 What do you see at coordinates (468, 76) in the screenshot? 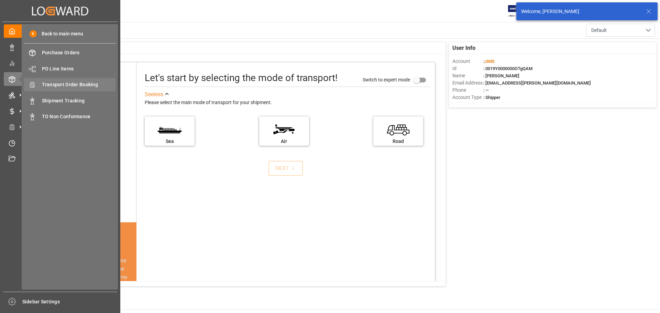
I see `span: Name` at bounding box center [468, 76].